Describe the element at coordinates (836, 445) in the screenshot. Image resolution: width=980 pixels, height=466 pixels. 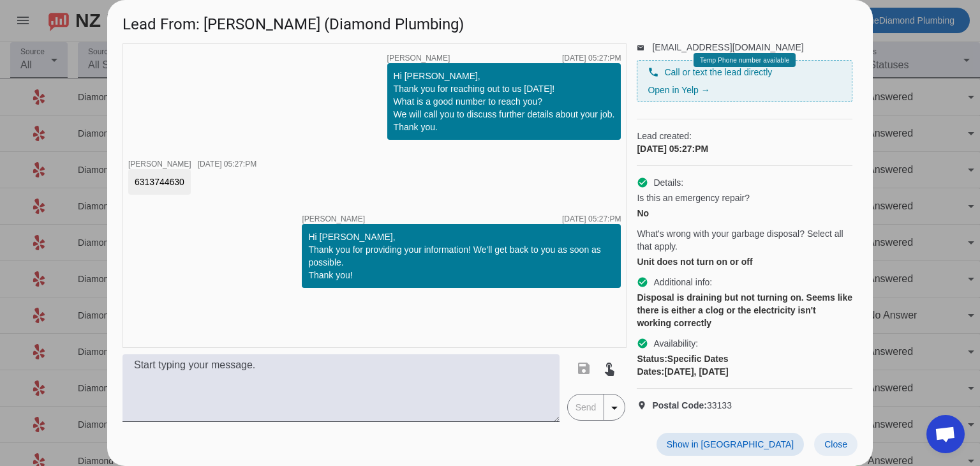
I see `button: Close` at that location.